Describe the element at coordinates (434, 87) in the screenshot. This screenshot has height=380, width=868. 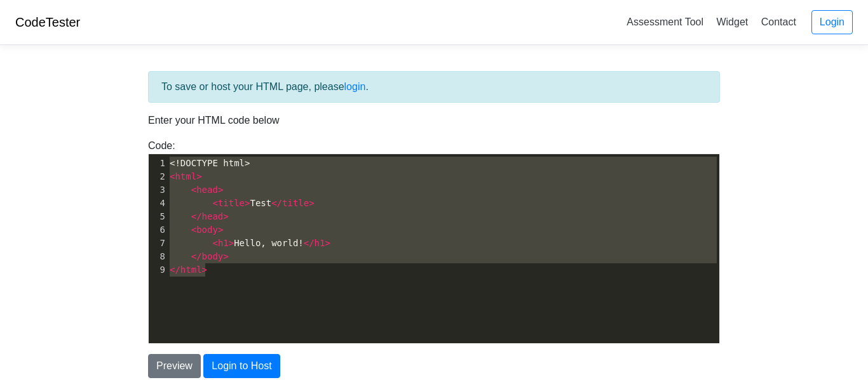
I see `div: To save or host your HTML page, please .` at that location.